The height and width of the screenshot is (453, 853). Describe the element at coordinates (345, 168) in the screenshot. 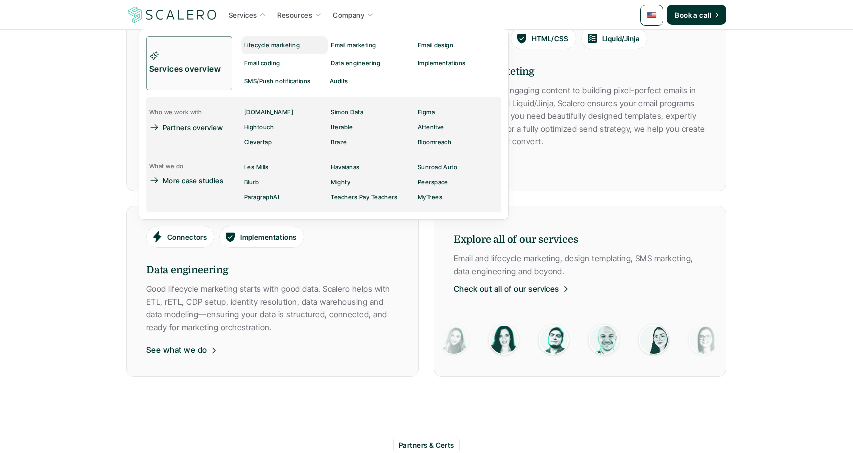

I see `p: Havaianas` at that location.